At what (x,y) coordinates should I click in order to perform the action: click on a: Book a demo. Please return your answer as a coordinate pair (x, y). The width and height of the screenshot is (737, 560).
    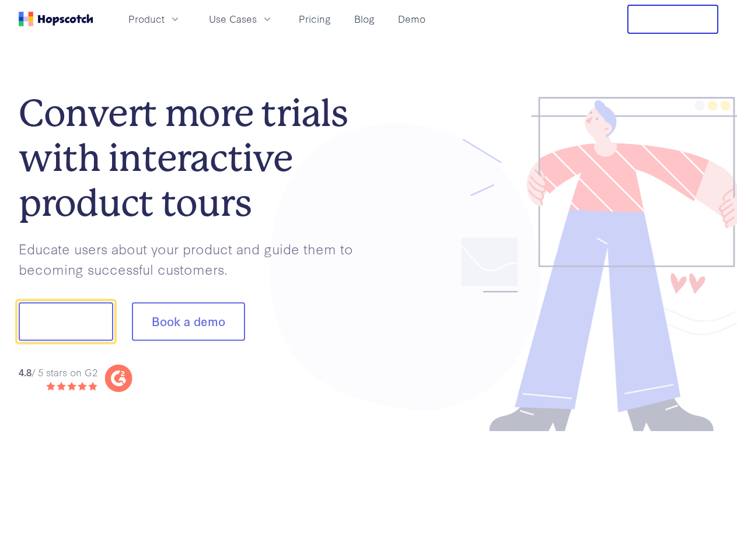
    Looking at the image, I should click on (188, 322).